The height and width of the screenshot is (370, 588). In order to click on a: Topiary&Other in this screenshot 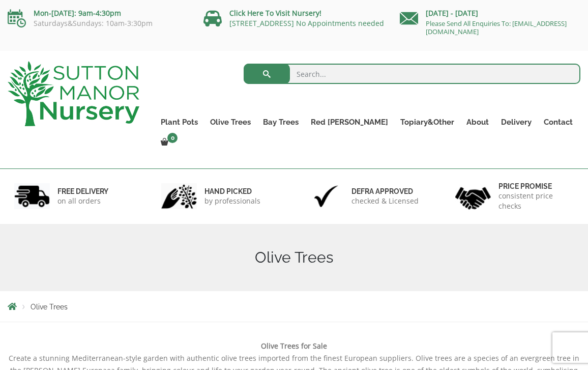, I will do `click(427, 122)`.